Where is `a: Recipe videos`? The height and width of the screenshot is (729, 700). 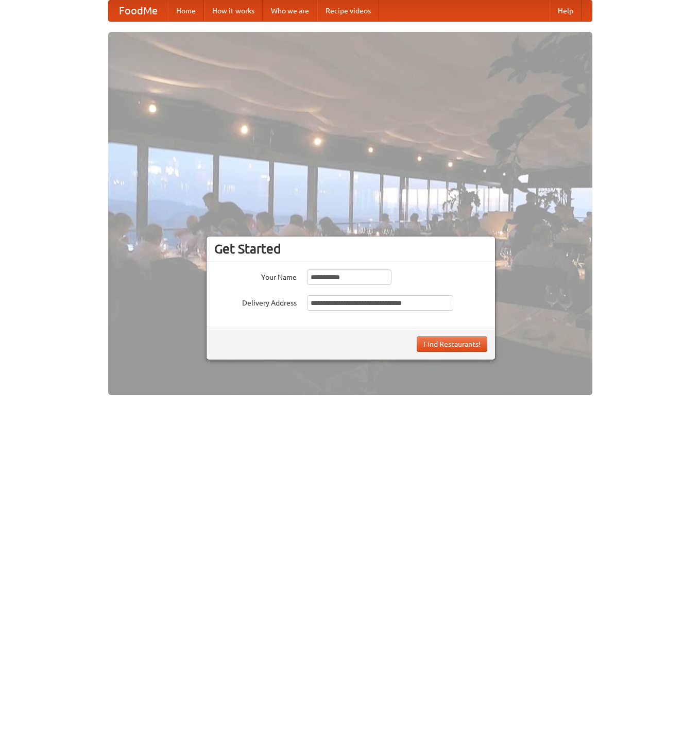 a: Recipe videos is located at coordinates (348, 11).